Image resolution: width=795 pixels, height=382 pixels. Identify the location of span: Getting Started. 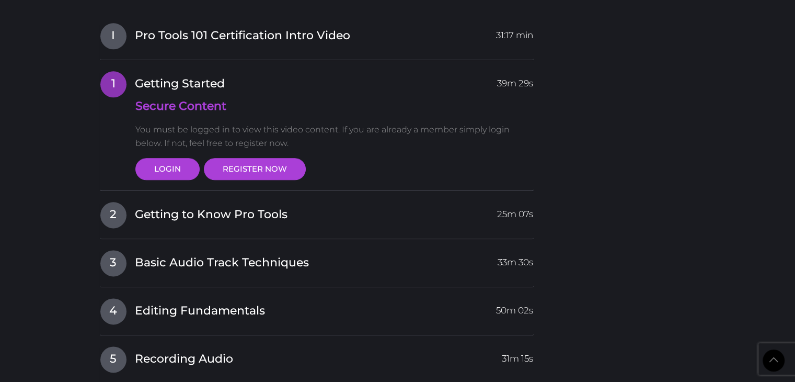
(180, 84).